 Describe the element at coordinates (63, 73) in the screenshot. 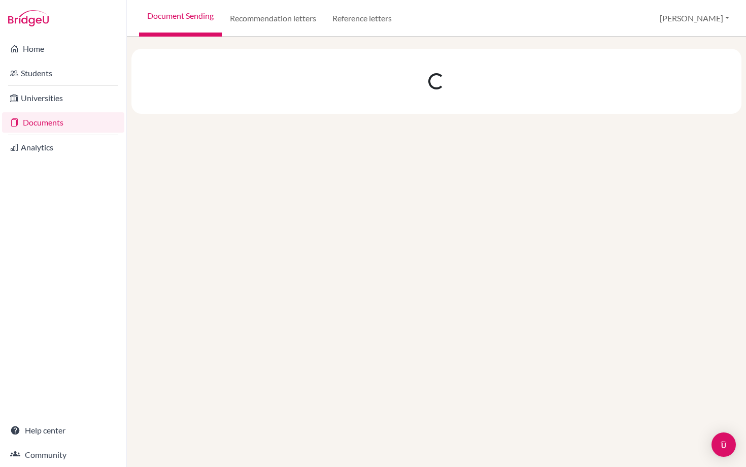

I see `a: Students` at that location.